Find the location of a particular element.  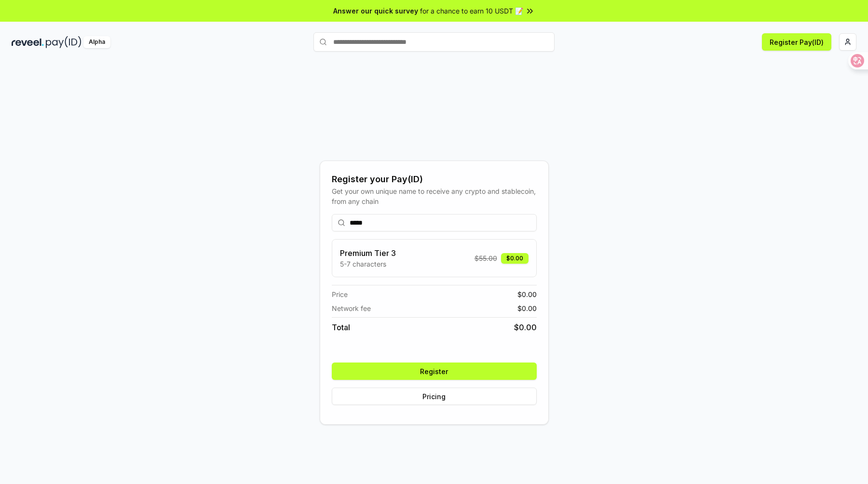

button: Register is located at coordinates (434, 372).